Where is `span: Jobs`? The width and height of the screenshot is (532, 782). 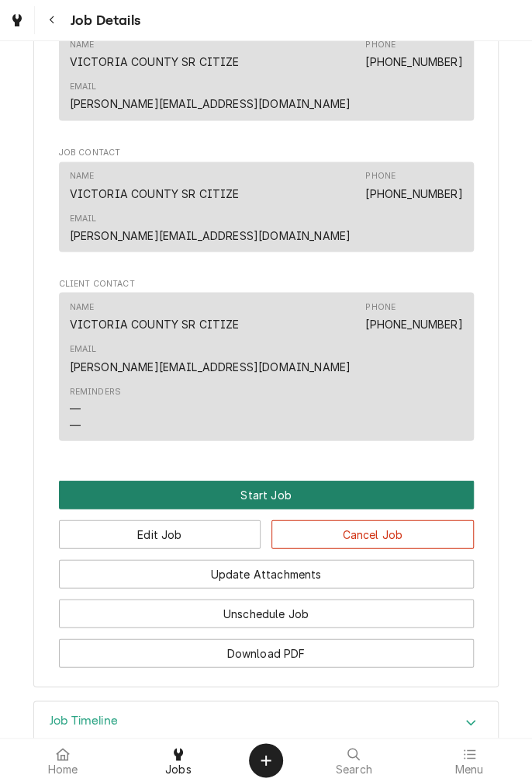 span: Jobs is located at coordinates (179, 769).